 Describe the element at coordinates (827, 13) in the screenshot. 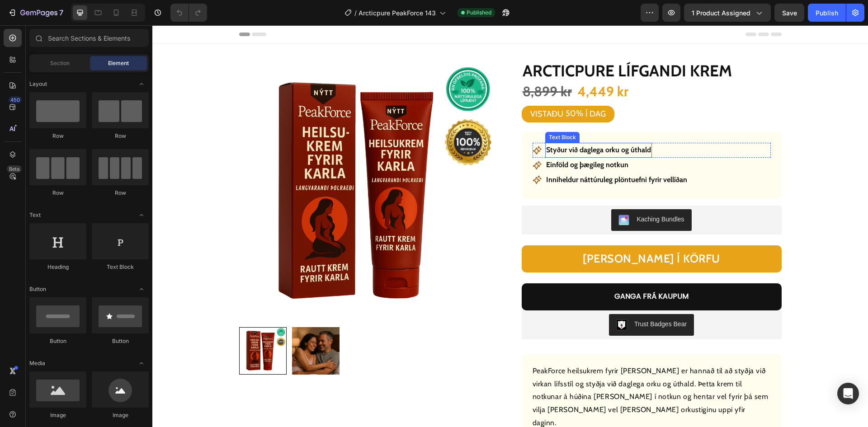

I see `button: Publish` at that location.